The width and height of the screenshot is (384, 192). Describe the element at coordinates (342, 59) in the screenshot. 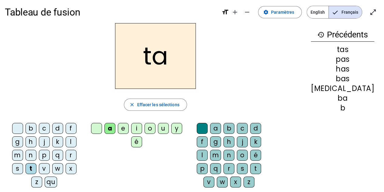

I see `div: pas` at that location.